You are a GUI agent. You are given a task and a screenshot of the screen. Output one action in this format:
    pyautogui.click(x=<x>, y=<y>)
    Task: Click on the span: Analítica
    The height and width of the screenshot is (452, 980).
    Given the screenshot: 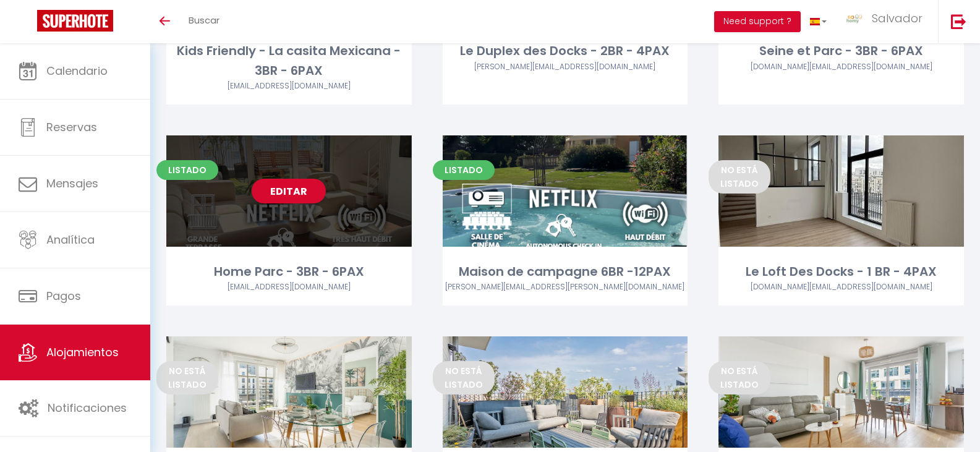 What is the action you would take?
    pyautogui.click(x=70, y=239)
    